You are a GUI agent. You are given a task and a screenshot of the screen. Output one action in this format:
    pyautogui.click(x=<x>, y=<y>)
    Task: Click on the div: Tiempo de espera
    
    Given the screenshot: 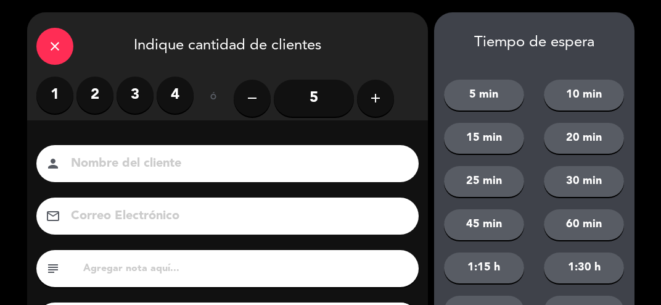 What is the action you would take?
    pyautogui.click(x=534, y=43)
    